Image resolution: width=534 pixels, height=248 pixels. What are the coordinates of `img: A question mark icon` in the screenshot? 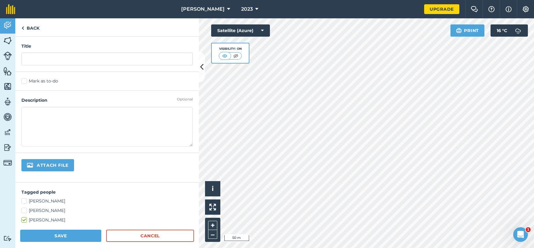 It's located at (491, 9).